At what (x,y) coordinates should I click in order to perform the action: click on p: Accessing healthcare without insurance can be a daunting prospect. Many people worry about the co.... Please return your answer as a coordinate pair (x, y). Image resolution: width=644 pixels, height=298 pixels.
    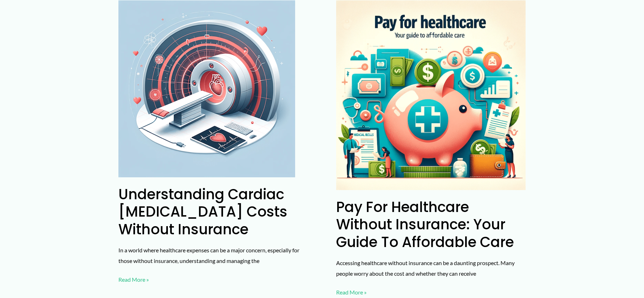
    Looking at the image, I should click on (430, 268).